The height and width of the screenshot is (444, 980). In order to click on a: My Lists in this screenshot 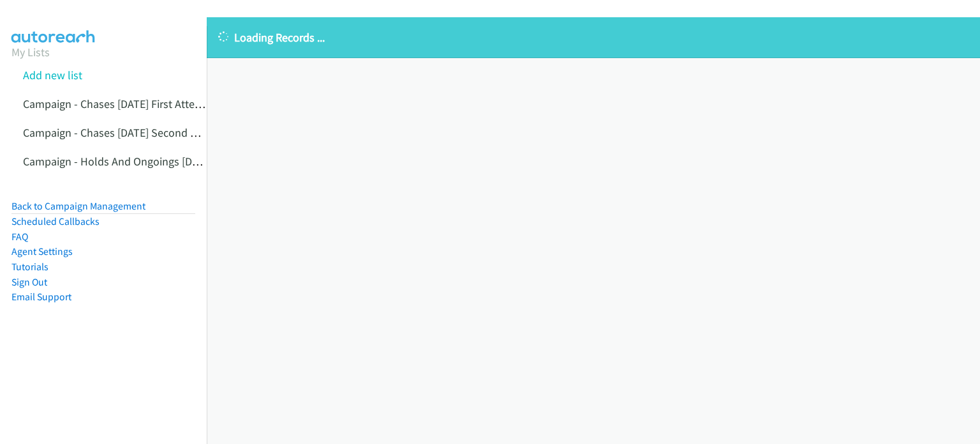, I will do `click(31, 52)`.